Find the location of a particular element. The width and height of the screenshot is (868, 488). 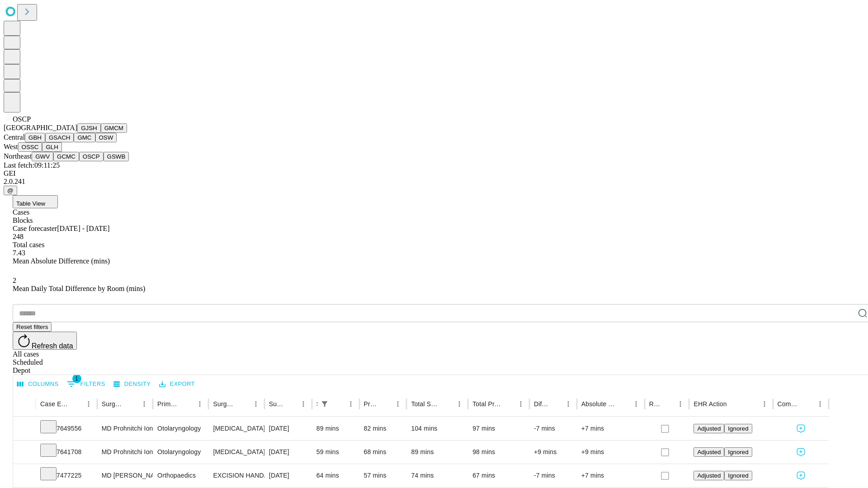

div: +9 mins is located at coordinates (611, 452).